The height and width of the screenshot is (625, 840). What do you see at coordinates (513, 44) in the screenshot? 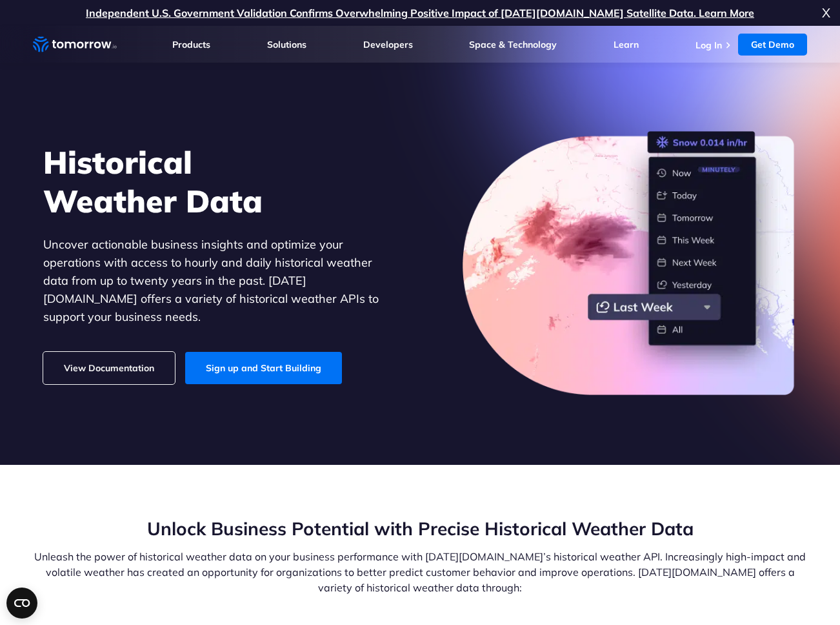
I see `a: Space & Technology` at bounding box center [513, 44].